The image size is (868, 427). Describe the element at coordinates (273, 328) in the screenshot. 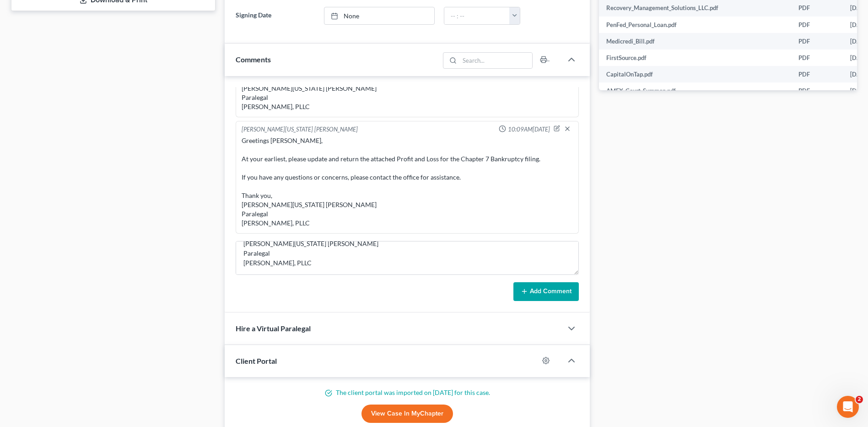

I see `span: Hire a Virtual Paralegal` at that location.